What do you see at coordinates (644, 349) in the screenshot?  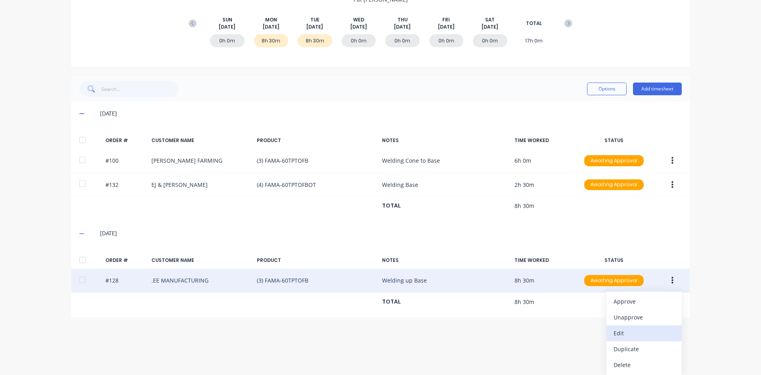 I see `button: Duplicate` at bounding box center [644, 349].